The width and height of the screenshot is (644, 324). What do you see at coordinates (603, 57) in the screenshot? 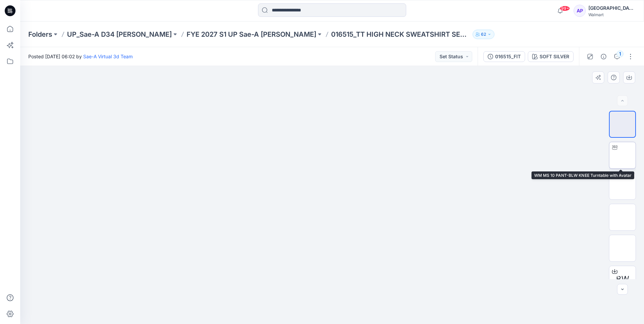
I see `button: Details` at bounding box center [603, 57].